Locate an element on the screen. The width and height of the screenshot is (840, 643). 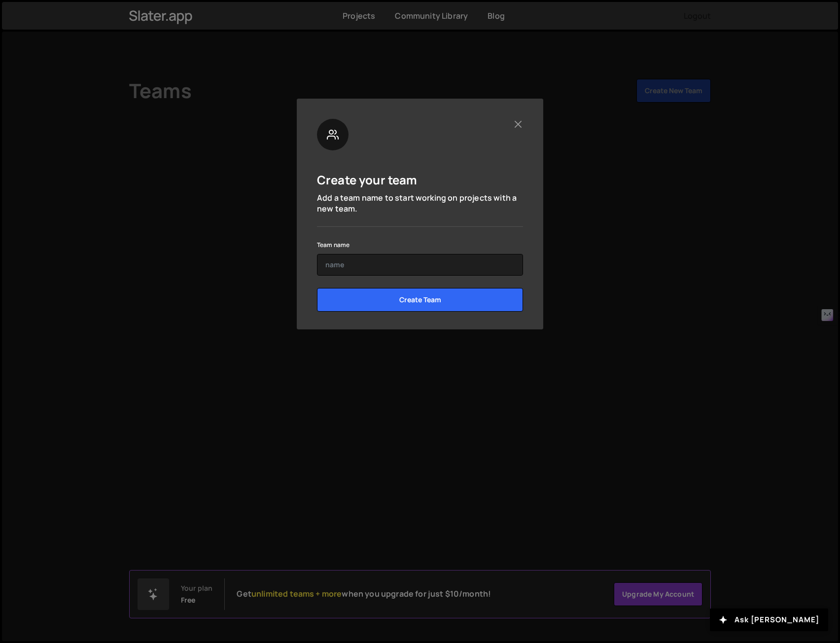
p: Add a team name to start working on projects with a new team. is located at coordinates (420, 203).